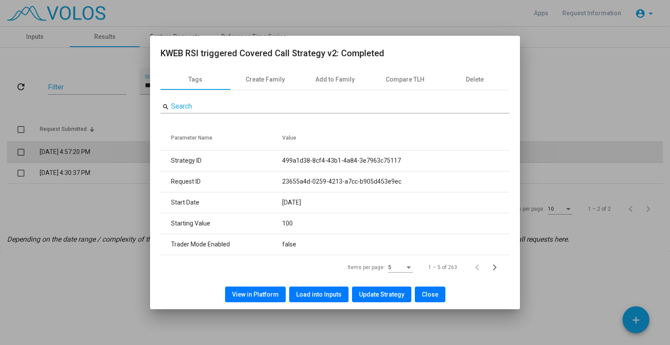  Describe the element at coordinates (475, 79) in the screenshot. I see `div: Delete` at that location.